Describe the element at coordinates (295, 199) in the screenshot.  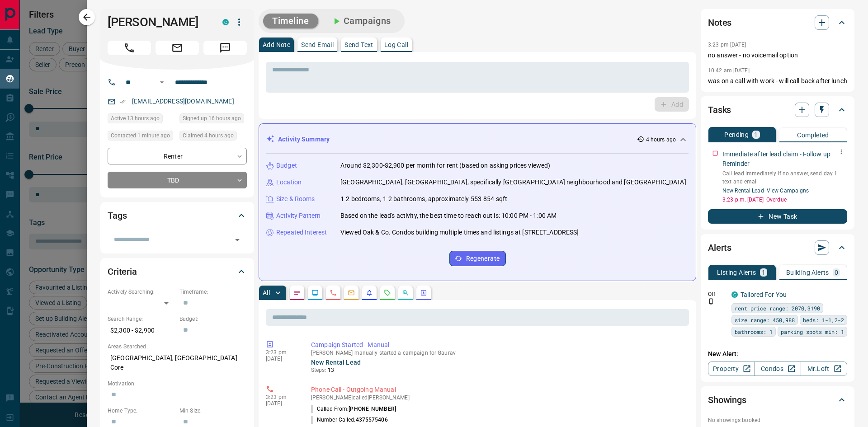
I see `p: Size & Rooms` at that location.